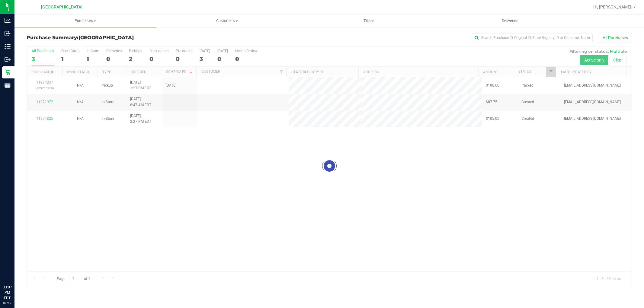  What do you see at coordinates (7, 73) in the screenshot?
I see `inline-svg: Retail` at bounding box center [7, 73].